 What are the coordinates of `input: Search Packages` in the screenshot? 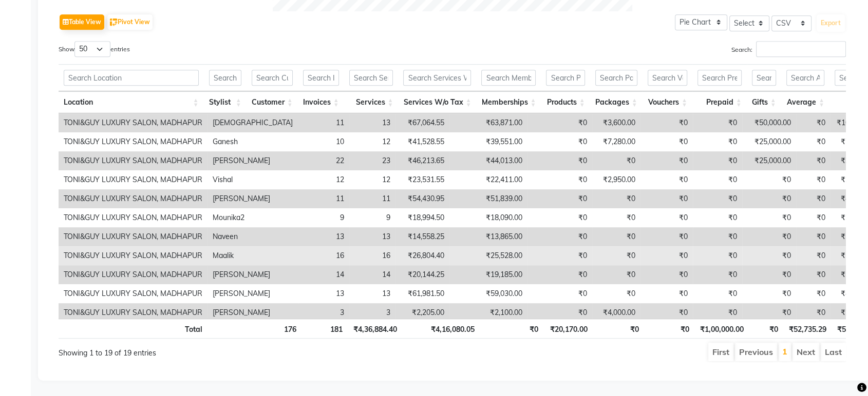 It's located at (616, 77).